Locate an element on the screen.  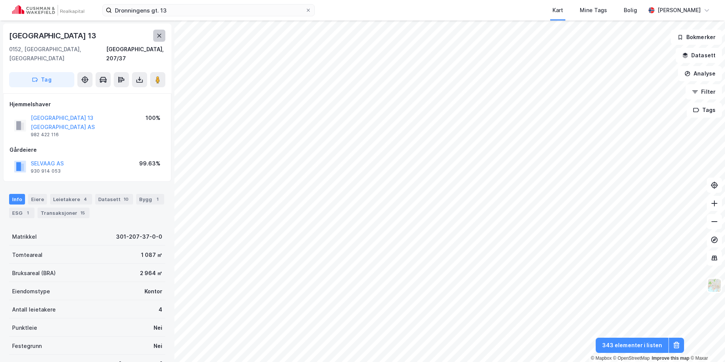
div: Datasett is located at coordinates (114, 199).